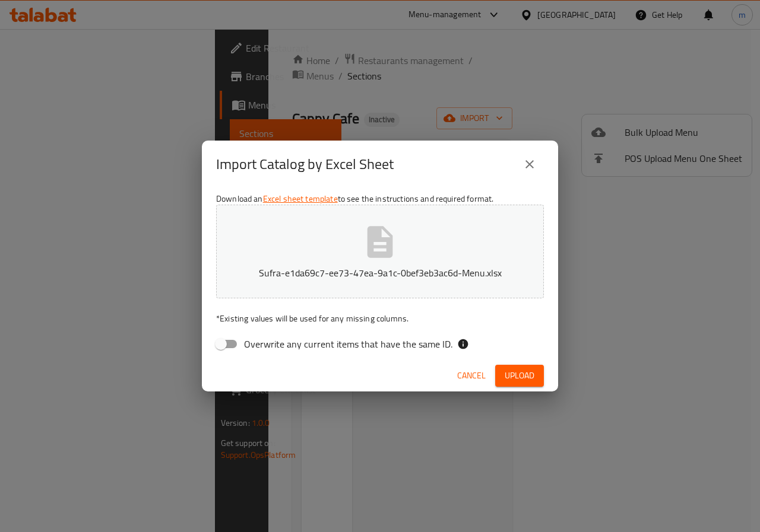 The width and height of the screenshot is (760, 532). What do you see at coordinates (348, 344) in the screenshot?
I see `span: Overwrite any current items that have the same ID.` at bounding box center [348, 344].